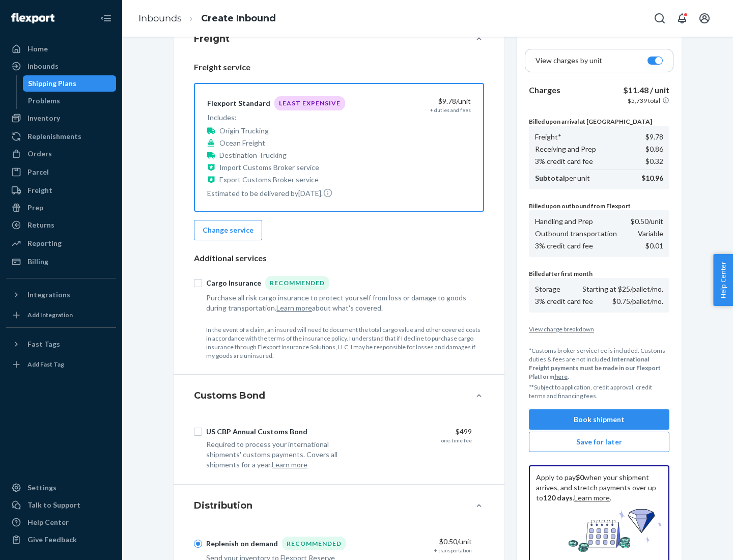 The width and height of the screenshot is (733, 560). What do you see at coordinates (723, 280) in the screenshot?
I see `button: Help Center` at bounding box center [723, 280].